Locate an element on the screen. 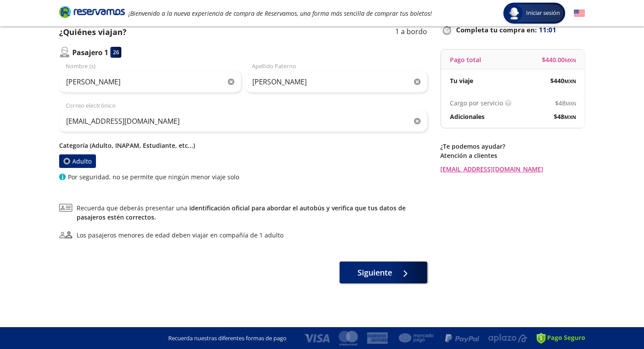 This screenshot has width=644, height=349. span: Iniciar sesión is located at coordinates (543, 13).